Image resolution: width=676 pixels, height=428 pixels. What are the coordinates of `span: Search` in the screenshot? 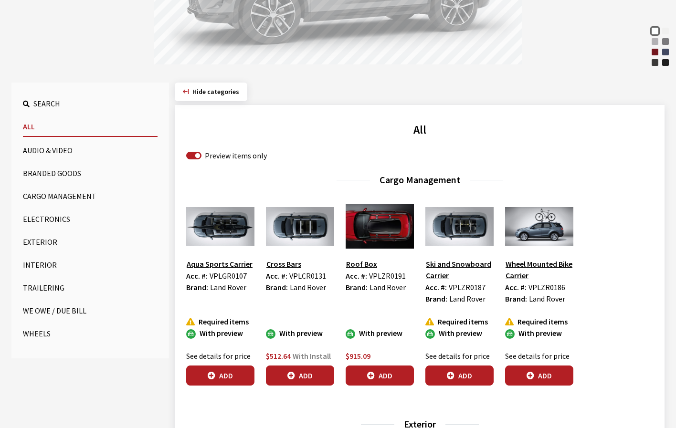 It's located at (47, 104).